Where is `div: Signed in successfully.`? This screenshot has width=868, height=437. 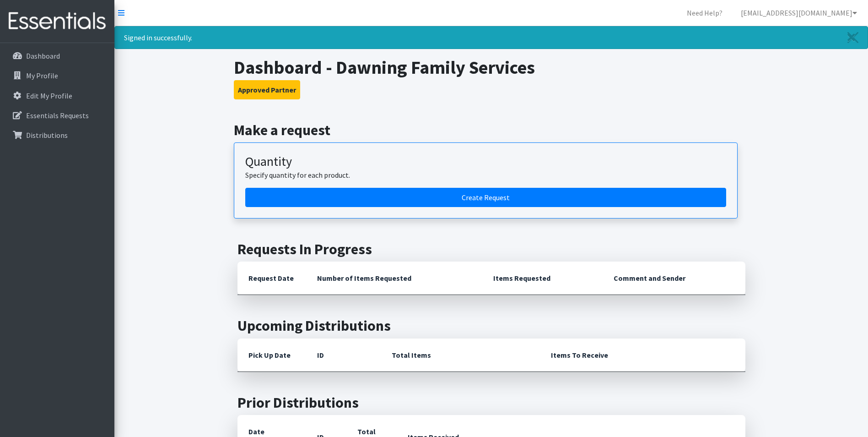
div: Signed in successfully. is located at coordinates (491, 37).